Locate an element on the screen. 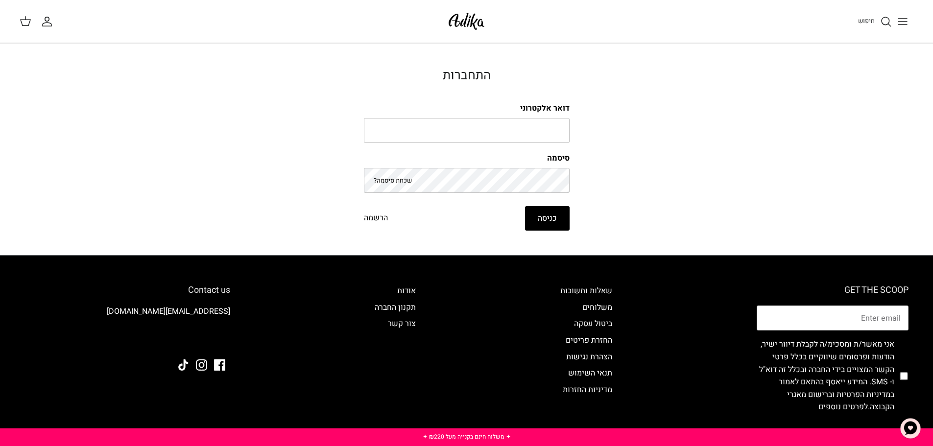 Image resolution: width=933 pixels, height=446 pixels. a: Instagram is located at coordinates (201, 365).